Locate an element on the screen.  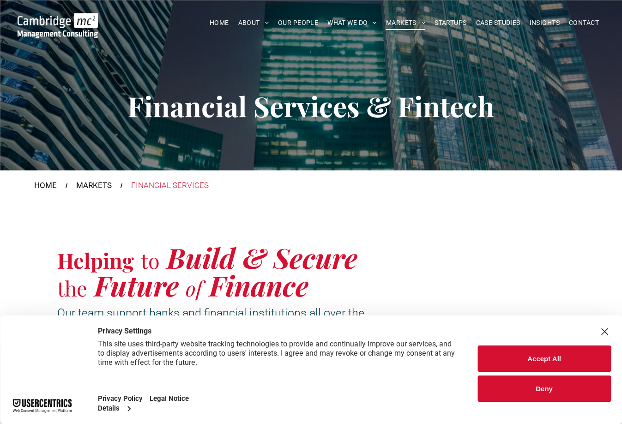
nav: Breadcrumbs is located at coordinates (311, 186).